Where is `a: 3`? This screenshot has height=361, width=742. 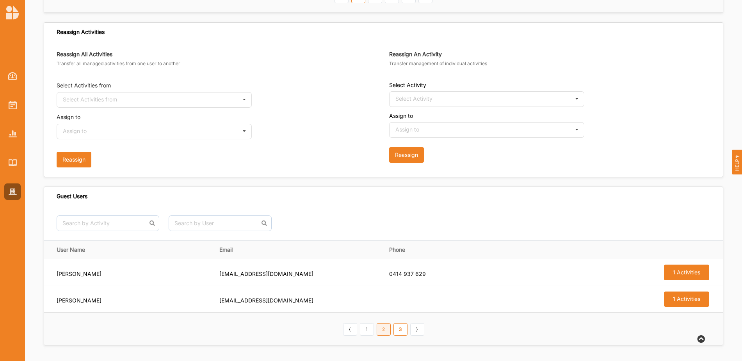
a: 3 is located at coordinates (401, 330).